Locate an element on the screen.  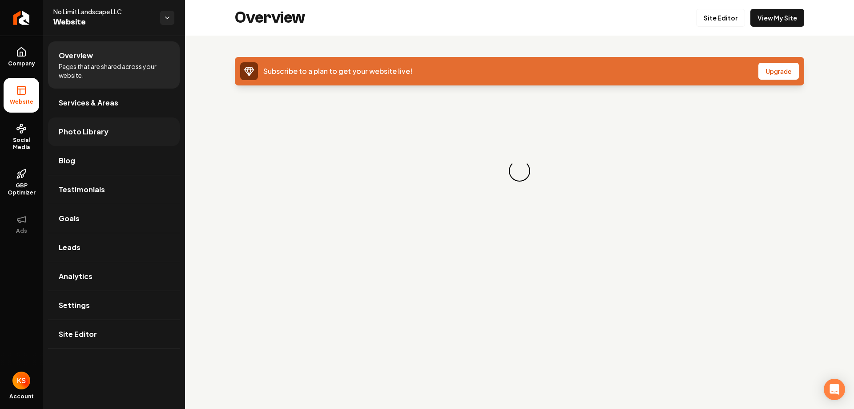
a: Testimonials is located at coordinates (114, 190).